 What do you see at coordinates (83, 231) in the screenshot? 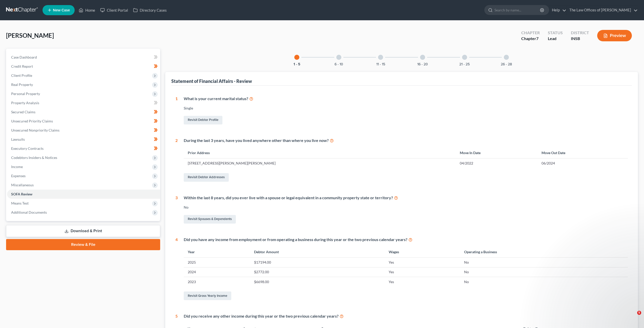
I see `a: Download & Print` at bounding box center [83, 231].